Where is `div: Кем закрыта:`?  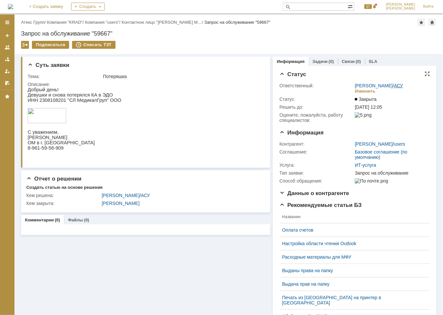
div: Кем закрыта: is located at coordinates (63, 203).